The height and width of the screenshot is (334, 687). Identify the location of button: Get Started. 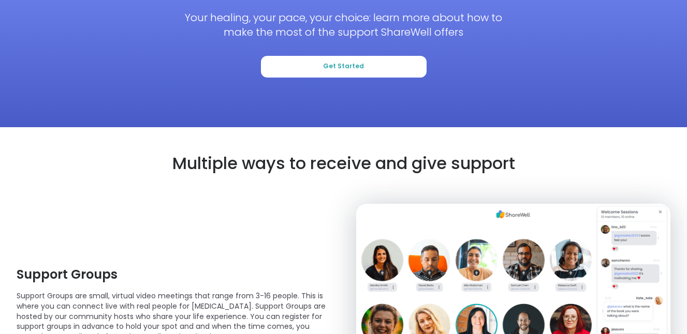
(344, 67).